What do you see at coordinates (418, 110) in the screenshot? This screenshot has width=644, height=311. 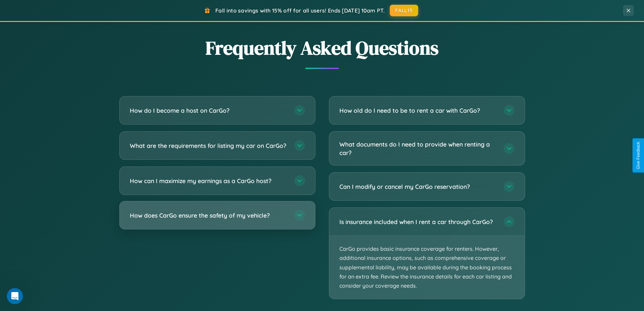 I see `h3: How old do I need to be to rent a car with CarGo?` at bounding box center [418, 110].